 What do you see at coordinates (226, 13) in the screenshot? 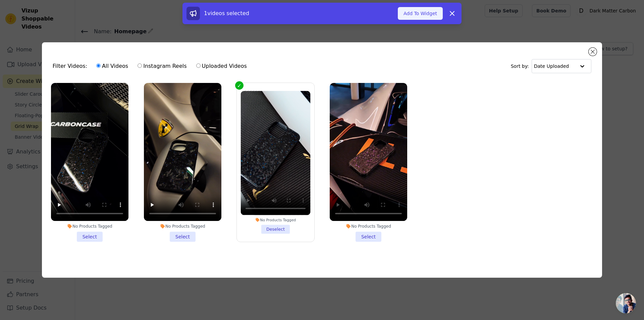
I see `span: 1 videos selected` at bounding box center [226, 13].